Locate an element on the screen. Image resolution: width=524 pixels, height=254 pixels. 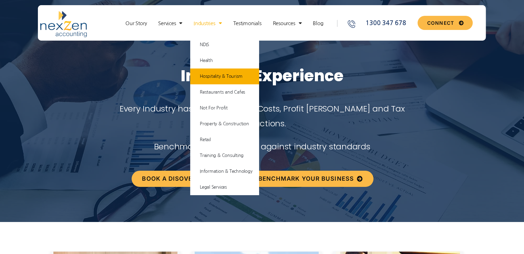
a: Not For Profit is located at coordinates (225, 108).